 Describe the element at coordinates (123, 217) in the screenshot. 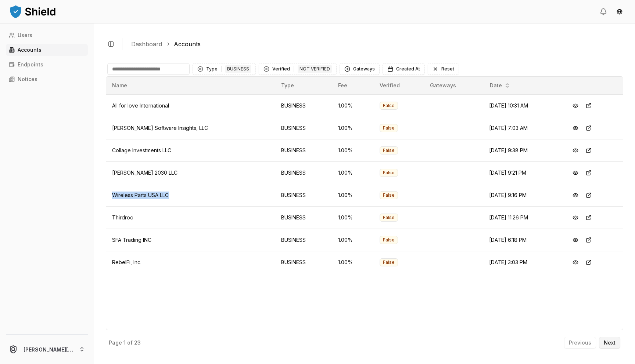

I see `span: Thirdroc` at that location.